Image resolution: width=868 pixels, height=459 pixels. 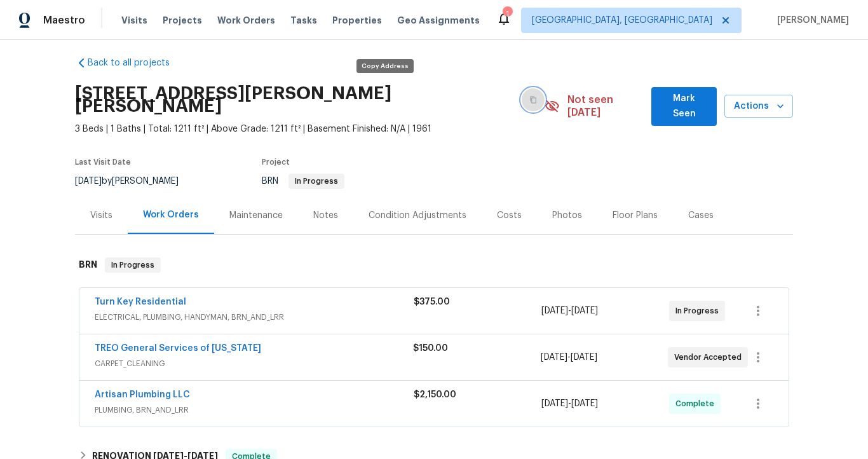 What do you see at coordinates (304, 21) in the screenshot?
I see `span: Tasks` at bounding box center [304, 21].